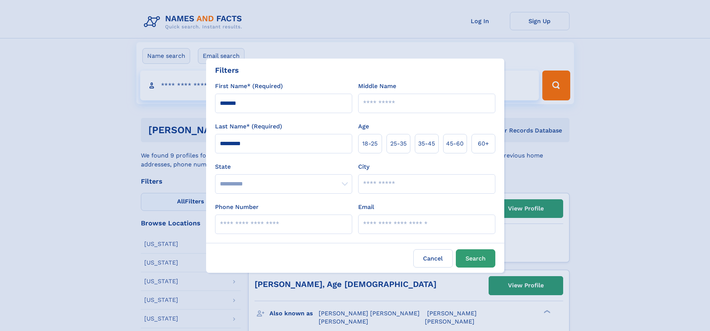 The width and height of the screenshot is (710, 331). Describe the element at coordinates (455, 143) in the screenshot. I see `span: 45‑60` at that location.